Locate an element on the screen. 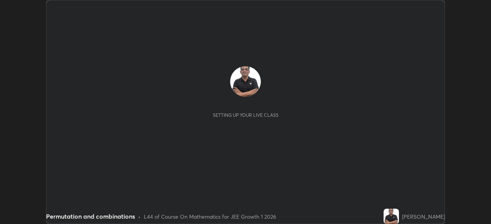 Image resolution: width=491 pixels, height=224 pixels. div: L44 of Course On Mathematics for JEE Growth 1 2026 is located at coordinates (210, 217).